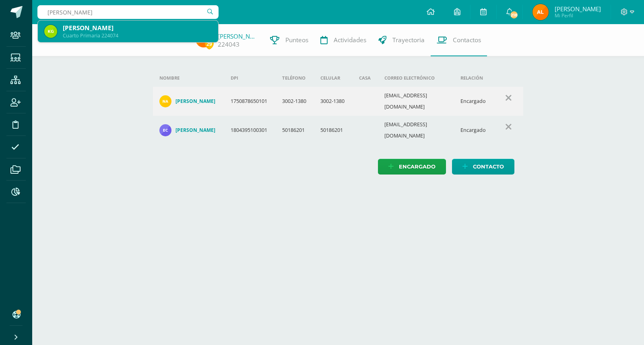 The height and width of the screenshot is (345, 644). I want to click on th: Correo electrónico, so click(416, 78).